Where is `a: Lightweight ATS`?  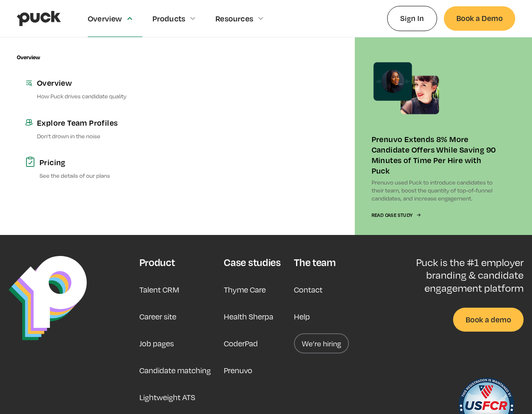
a: Lightweight ATS is located at coordinates (167, 397).